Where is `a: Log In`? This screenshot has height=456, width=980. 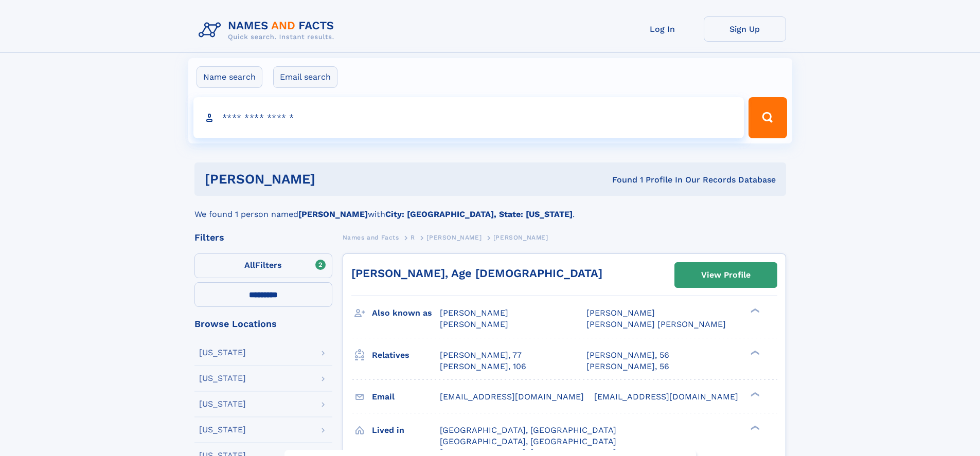 a: Log In is located at coordinates (662, 28).